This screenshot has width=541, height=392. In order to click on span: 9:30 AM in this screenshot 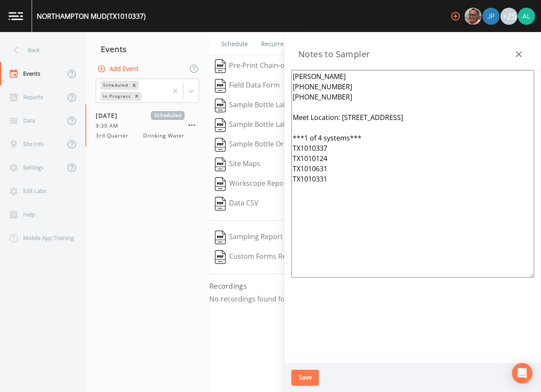, I will do `click(110, 126)`.